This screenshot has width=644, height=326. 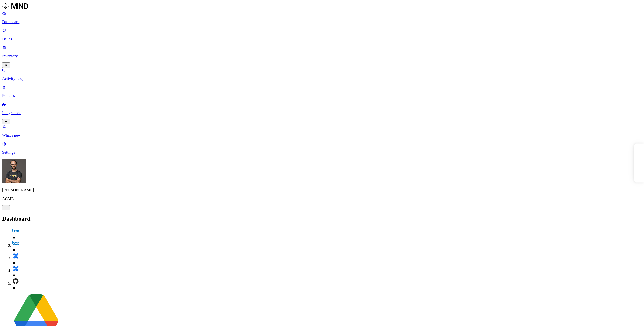 I want to click on a: MIND, so click(x=322, y=7).